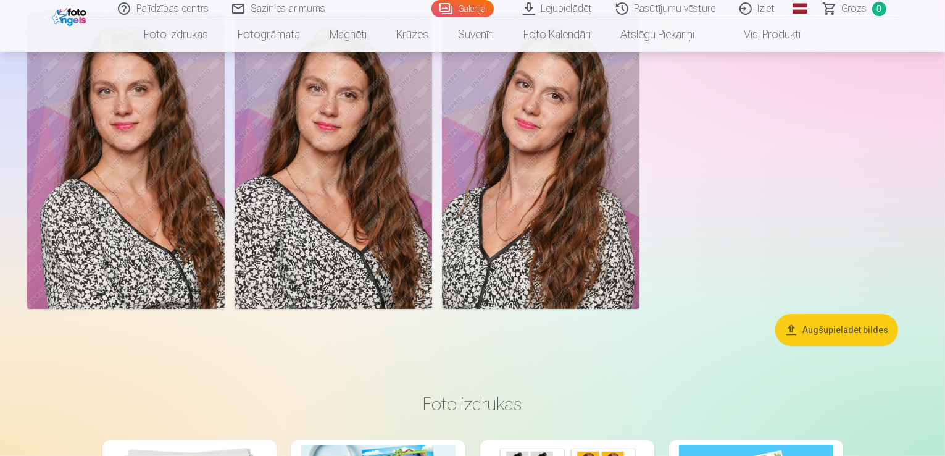 The height and width of the screenshot is (456, 945). I want to click on a: Foto izdrukas, so click(177, 35).